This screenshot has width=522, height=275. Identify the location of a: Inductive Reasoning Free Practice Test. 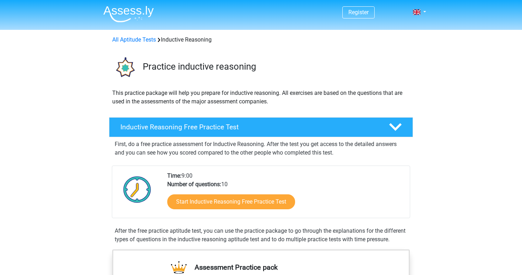
(261, 127).